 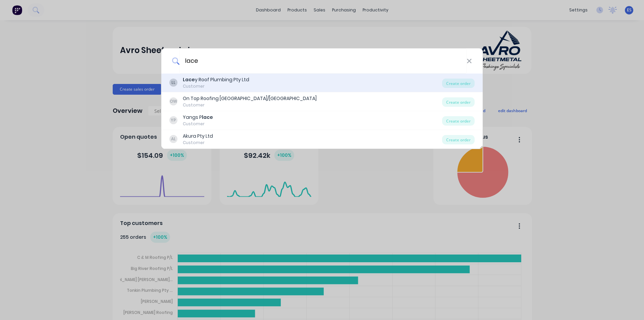 I want to click on div: y Roof Plumbing Pty Ltd, so click(x=216, y=80).